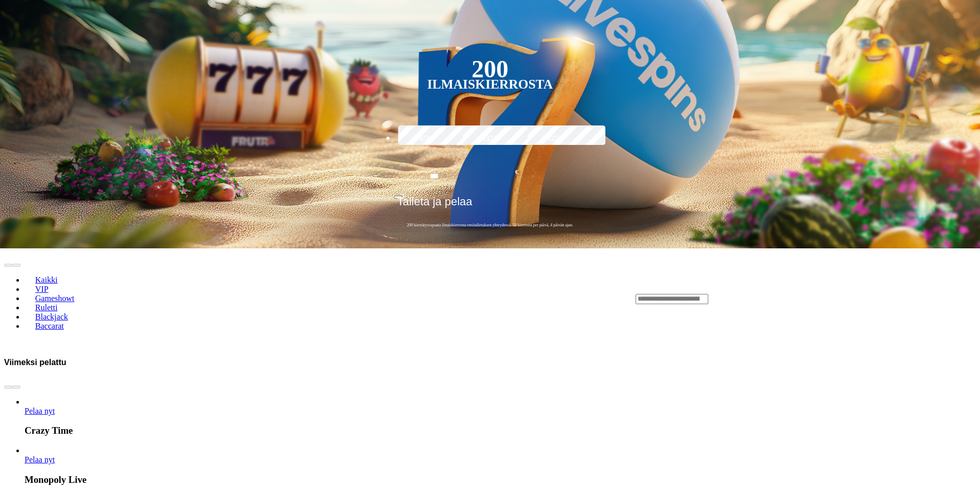 This screenshot has height=488, width=980. I want to click on article: Crazy Time, so click(500, 417).